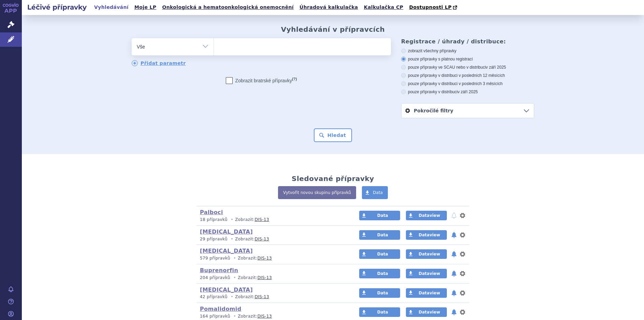  What do you see at coordinates (146, 7) in the screenshot?
I see `a: Moje LP` at bounding box center [146, 7].